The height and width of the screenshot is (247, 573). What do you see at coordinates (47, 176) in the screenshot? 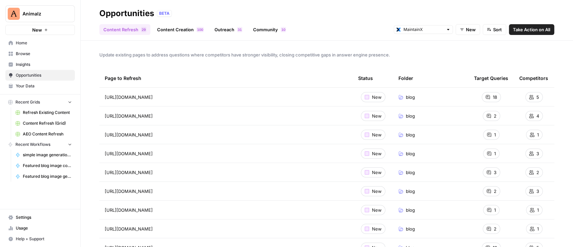
I see `span: Featured blog image generation (Animalz)` at bounding box center [47, 176].